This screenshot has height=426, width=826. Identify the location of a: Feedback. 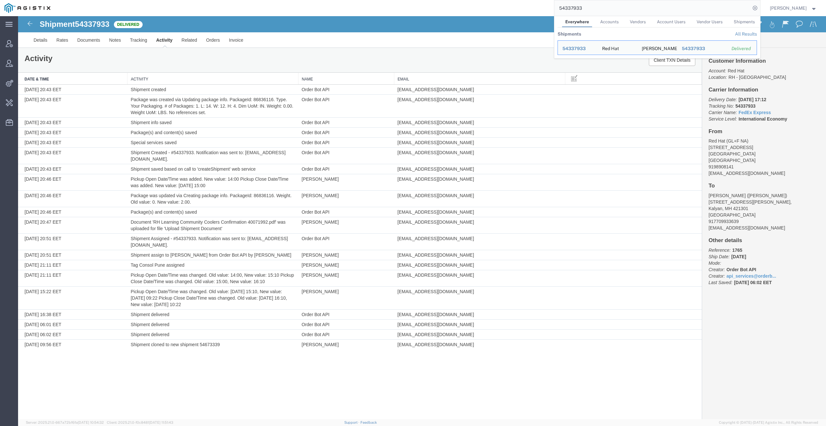
(369, 422).